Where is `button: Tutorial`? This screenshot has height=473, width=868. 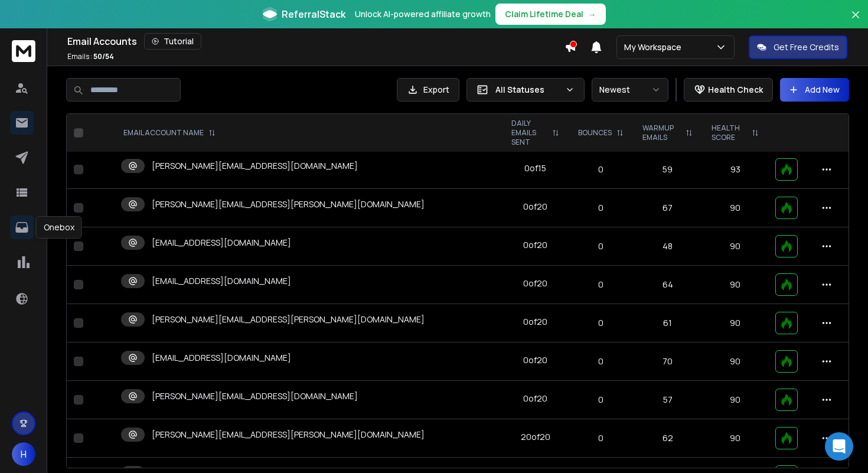 button: Tutorial is located at coordinates (172, 41).